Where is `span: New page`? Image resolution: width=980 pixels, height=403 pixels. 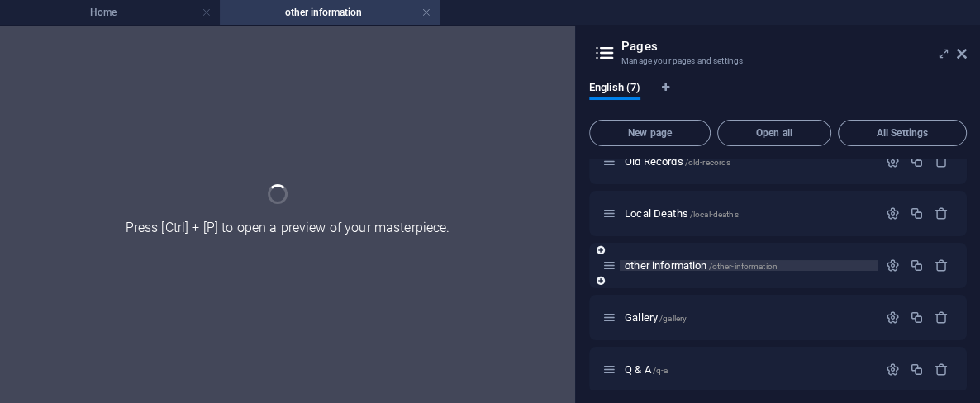
span: New page is located at coordinates (650, 133).